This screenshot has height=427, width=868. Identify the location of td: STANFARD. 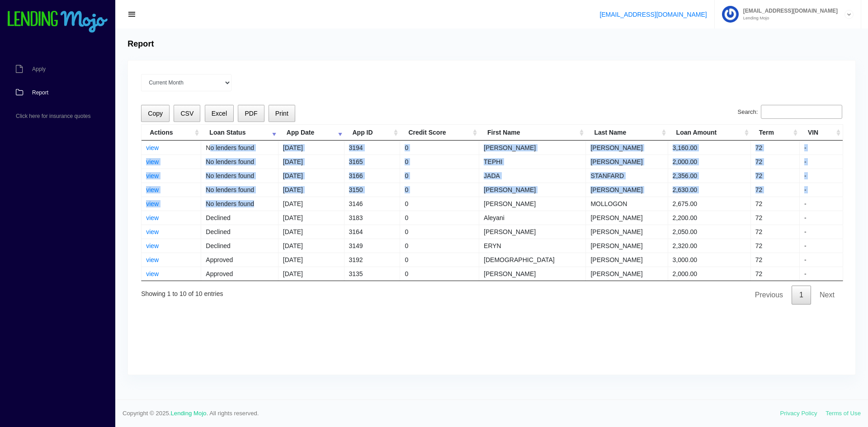
(627, 175).